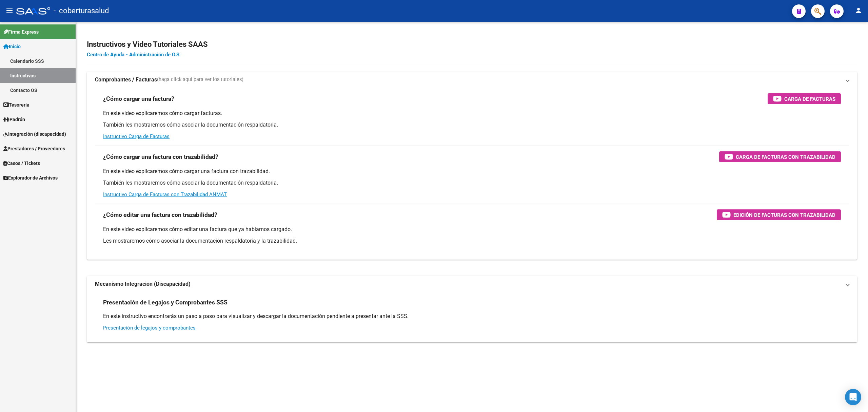  I want to click on span: Edición de Facturas con Trazabilidad, so click(784, 215).